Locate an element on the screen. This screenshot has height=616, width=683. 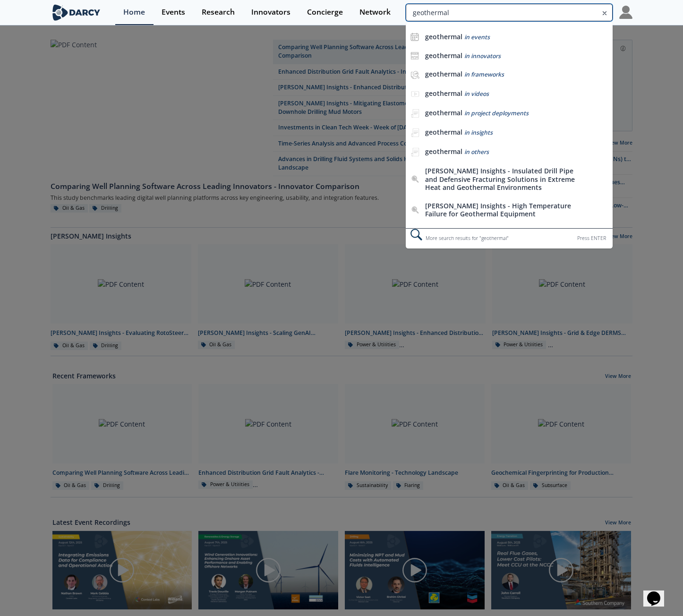
div: Press ENTER is located at coordinates (592, 238).